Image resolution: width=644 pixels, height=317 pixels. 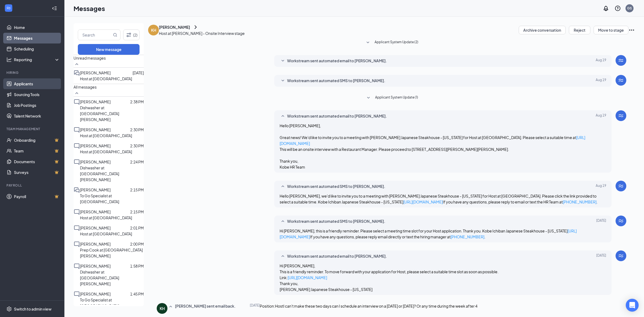 What do you see at coordinates (109, 49) in the screenshot?
I see `button: New message` at bounding box center [109, 49].